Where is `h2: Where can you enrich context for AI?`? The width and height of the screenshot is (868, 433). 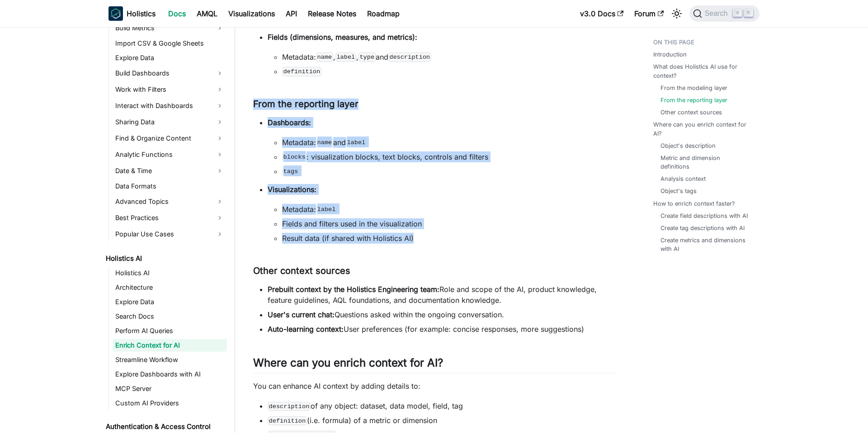
h2: Where can you enrich context for AI? is located at coordinates (435, 365).